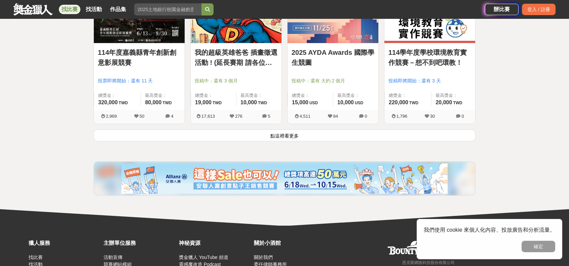 The height and width of the screenshot is (266, 569). I want to click on span: 50, so click(142, 116).